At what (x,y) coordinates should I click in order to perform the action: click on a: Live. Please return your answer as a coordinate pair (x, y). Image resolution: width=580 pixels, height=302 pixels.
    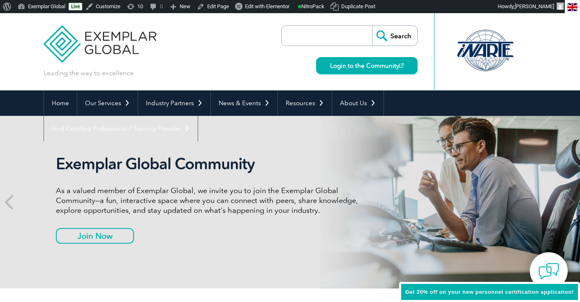
    Looking at the image, I should click on (75, 7).